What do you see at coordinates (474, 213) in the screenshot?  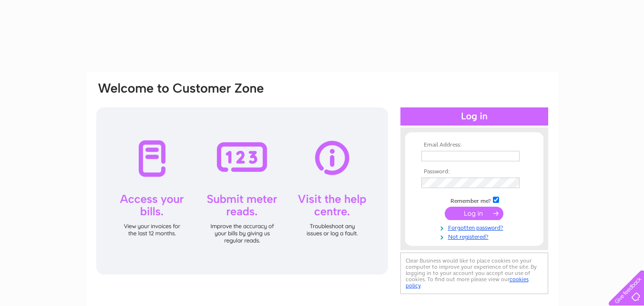 I see `input: Submit` at bounding box center [474, 213].